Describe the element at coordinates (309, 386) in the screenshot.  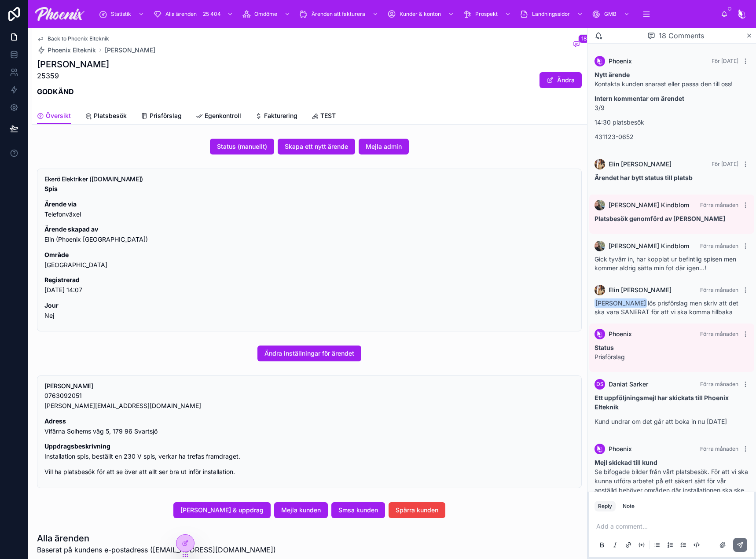
I see `h5: Christer Lund` at that location.